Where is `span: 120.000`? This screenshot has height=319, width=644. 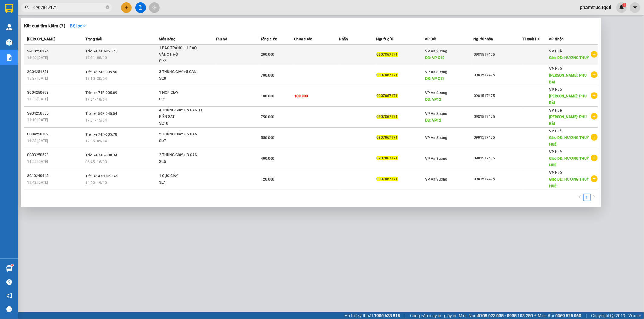
span: 120.000 is located at coordinates (267, 179).